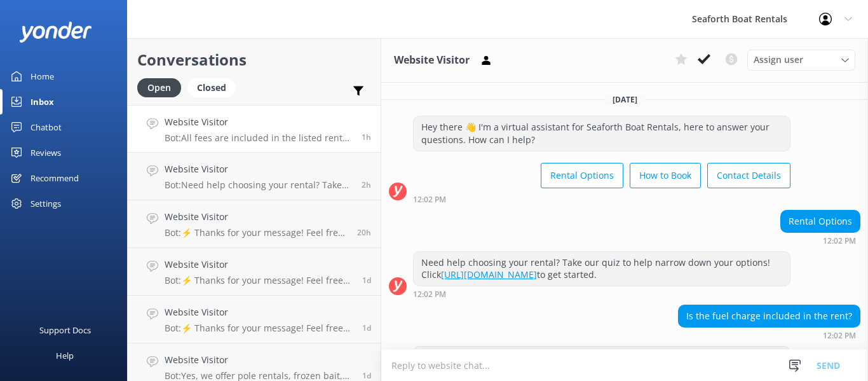  What do you see at coordinates (65, 330) in the screenshot?
I see `div: Support Docs` at bounding box center [65, 330].